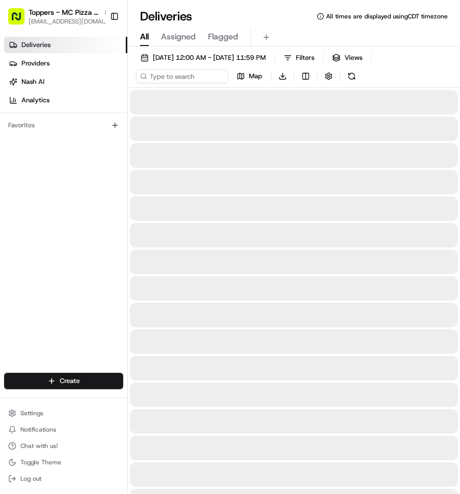 Image resolution: width=460 pixels, height=494 pixels. Describe the element at coordinates (70, 381) in the screenshot. I see `span: Create` at that location.